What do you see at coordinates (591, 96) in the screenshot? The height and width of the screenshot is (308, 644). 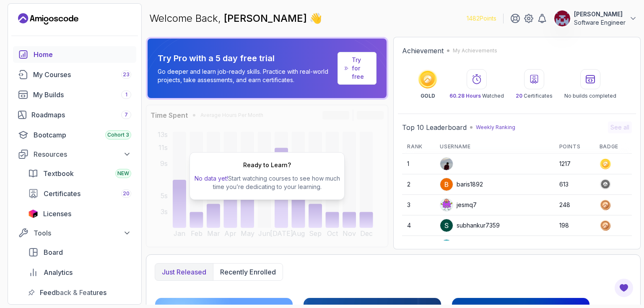 I see `p: No builds completed` at bounding box center [591, 96].